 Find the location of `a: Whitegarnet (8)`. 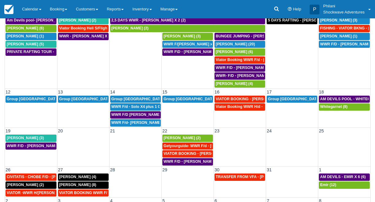

a: Whitegarnet (8) is located at coordinates (345, 107).